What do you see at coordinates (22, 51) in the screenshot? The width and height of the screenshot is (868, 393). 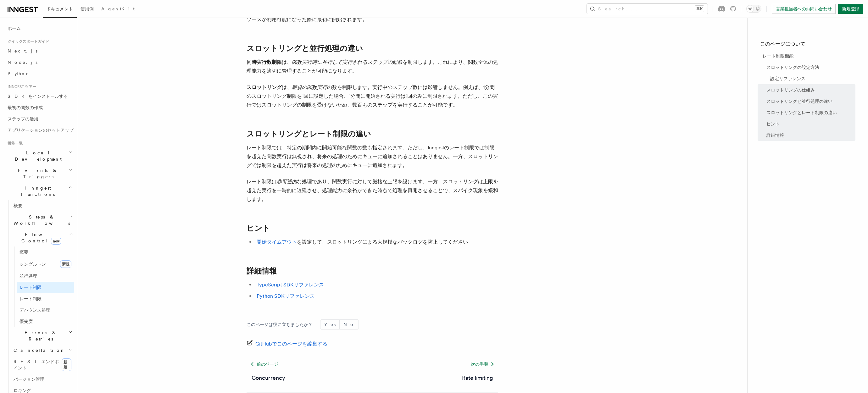 I see `span: Next.js` at bounding box center [22, 51].